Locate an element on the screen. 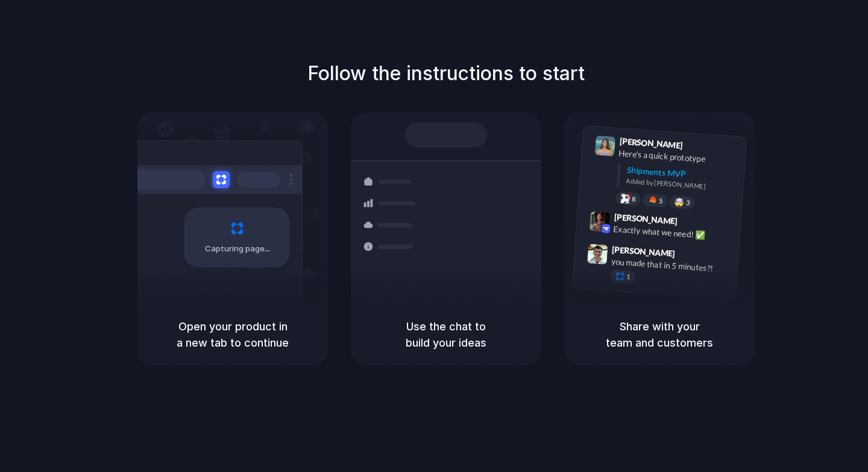 This screenshot has height=472, width=868. span: 1 is located at coordinates (628, 277).